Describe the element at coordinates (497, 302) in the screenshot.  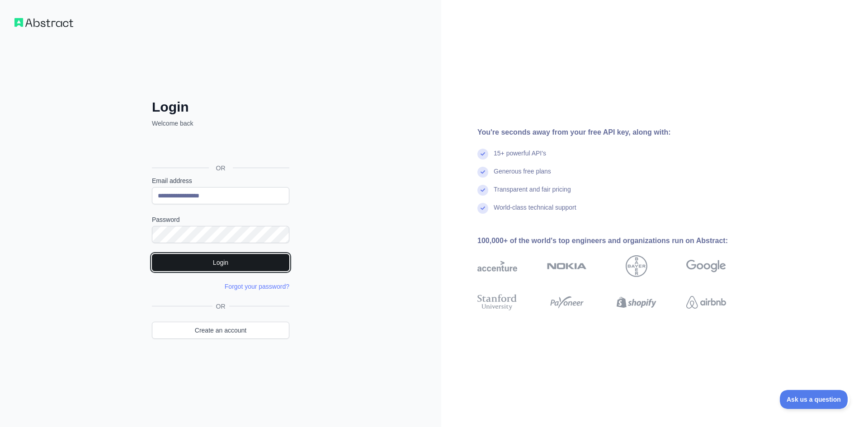
I see `img: stanford university` at that location.